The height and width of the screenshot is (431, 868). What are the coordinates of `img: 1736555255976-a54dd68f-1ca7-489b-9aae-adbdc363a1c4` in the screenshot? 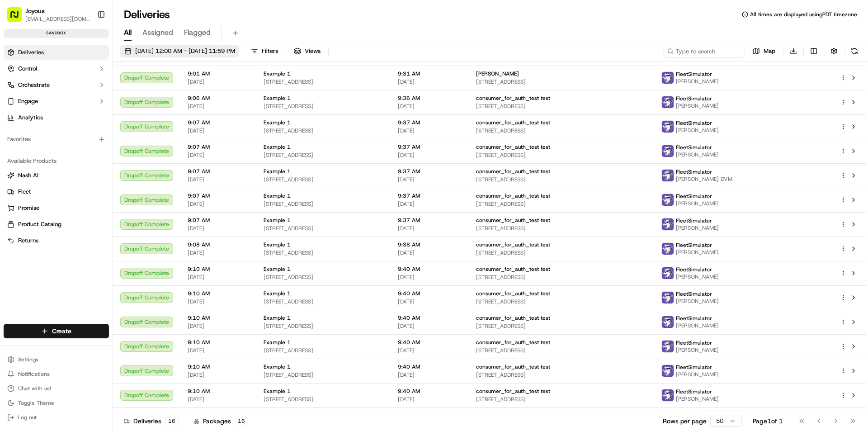 It's located at (22, 169).